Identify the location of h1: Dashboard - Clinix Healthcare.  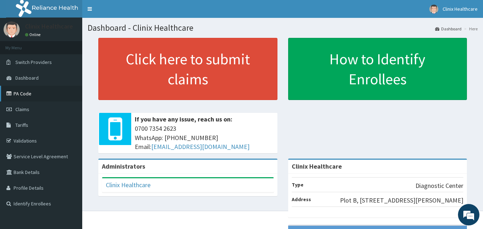
(283, 28).